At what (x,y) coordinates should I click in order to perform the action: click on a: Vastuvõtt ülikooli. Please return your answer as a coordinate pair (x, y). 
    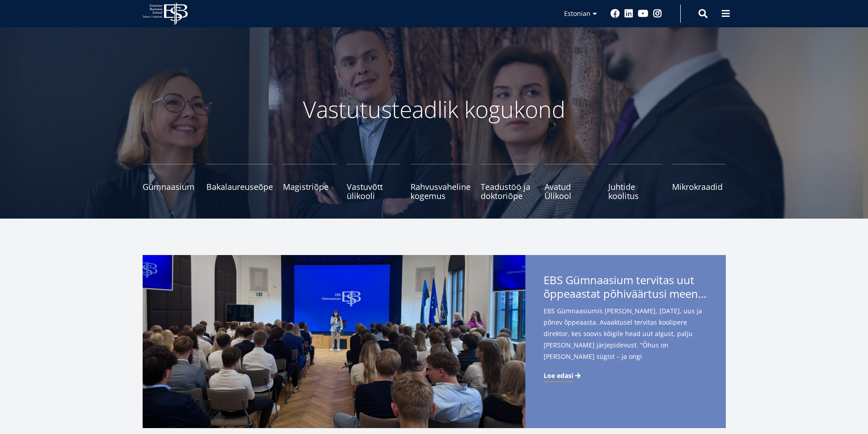
    Looking at the image, I should click on (373, 182).